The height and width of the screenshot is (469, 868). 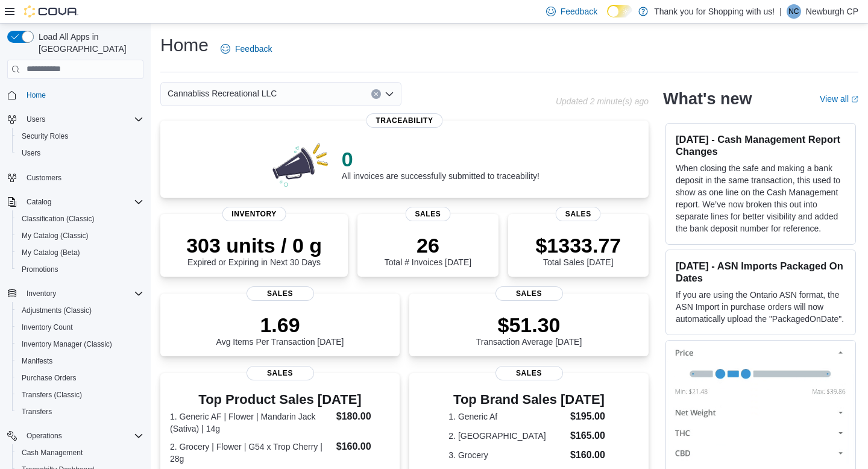 What do you see at coordinates (80, 378) in the screenshot?
I see `button: Purchase Orders` at bounding box center [80, 378].